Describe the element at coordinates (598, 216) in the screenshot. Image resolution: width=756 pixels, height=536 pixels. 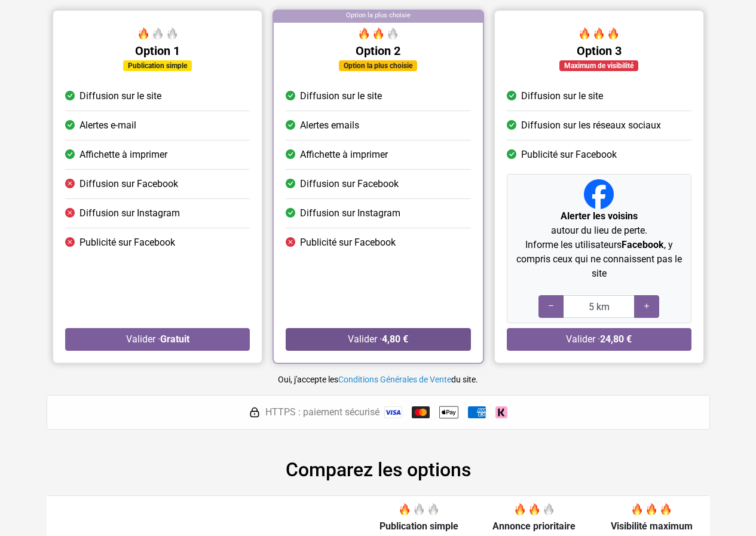
I see `strong: Alerter les voisins` at that location.